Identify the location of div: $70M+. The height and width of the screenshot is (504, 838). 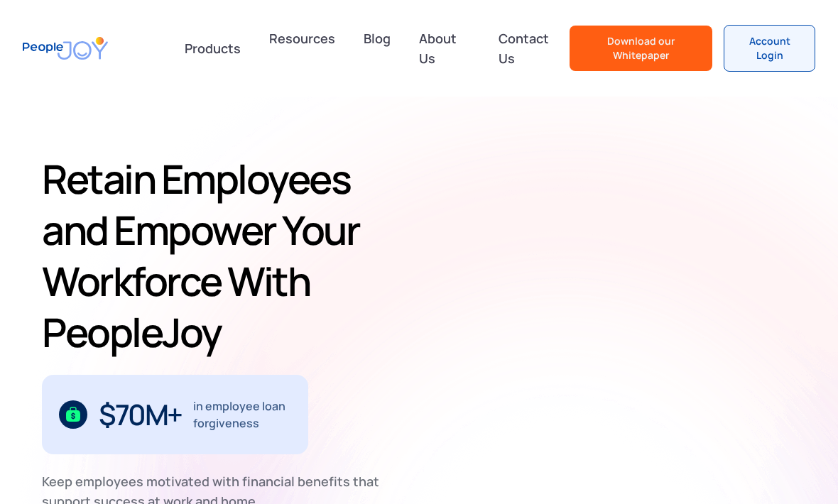
(140, 415).